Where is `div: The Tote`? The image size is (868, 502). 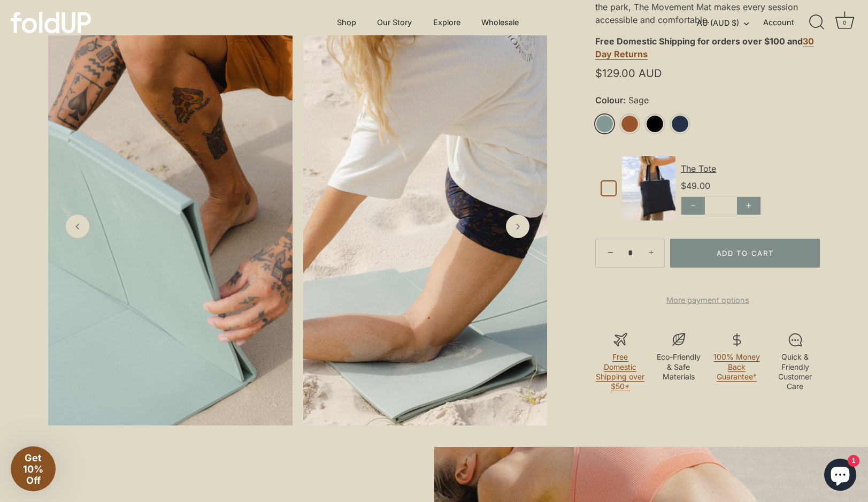
div: The Tote is located at coordinates (748, 168).